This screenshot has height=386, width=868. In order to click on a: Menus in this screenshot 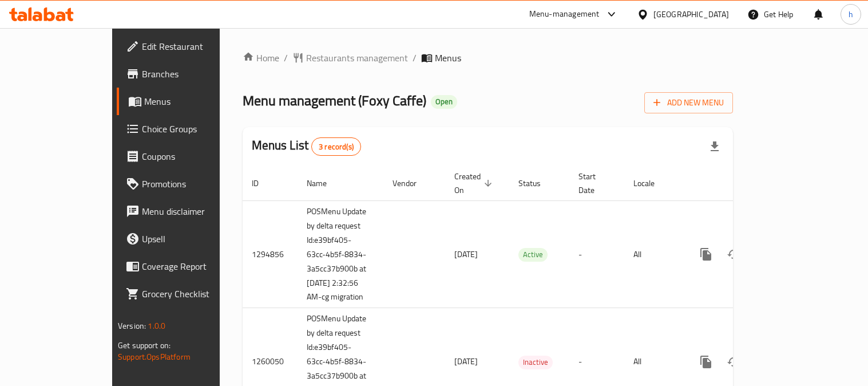, I will do `click(187, 101)`.